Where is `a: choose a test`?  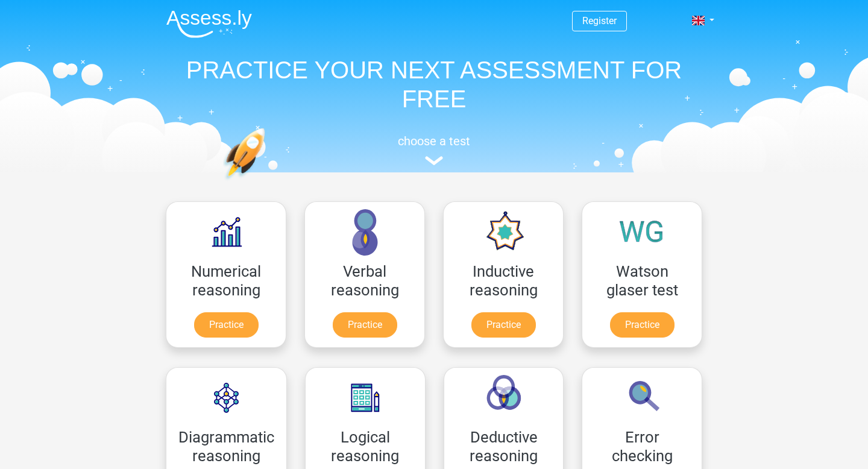
a: choose a test is located at coordinates (434, 150).